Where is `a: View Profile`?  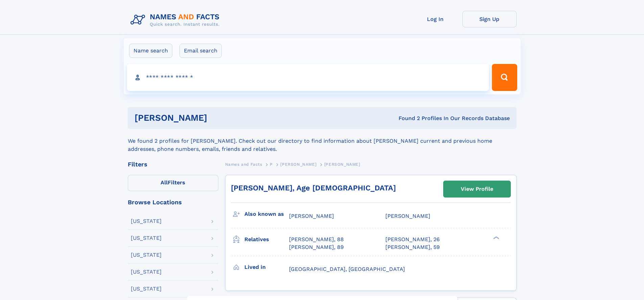
a: View Profile is located at coordinates (477, 189).